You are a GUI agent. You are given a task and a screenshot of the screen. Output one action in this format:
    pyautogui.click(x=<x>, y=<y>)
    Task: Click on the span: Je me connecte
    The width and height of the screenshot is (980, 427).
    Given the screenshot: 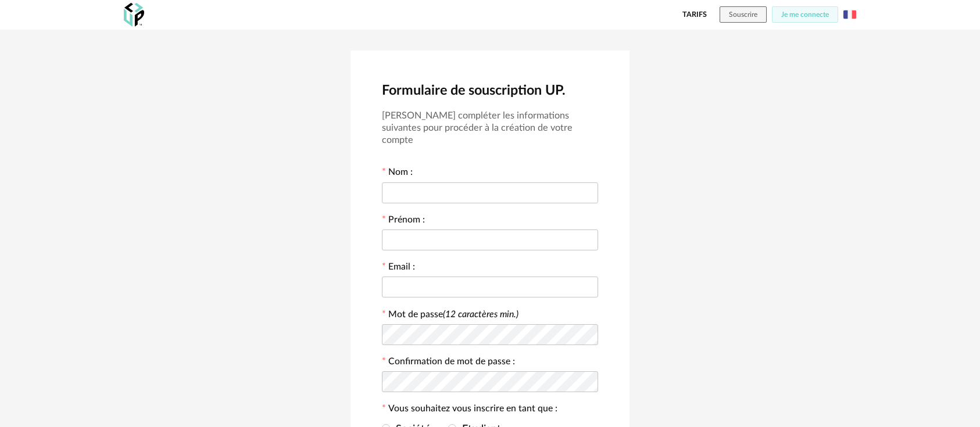 What is the action you would take?
    pyautogui.click(x=805, y=14)
    